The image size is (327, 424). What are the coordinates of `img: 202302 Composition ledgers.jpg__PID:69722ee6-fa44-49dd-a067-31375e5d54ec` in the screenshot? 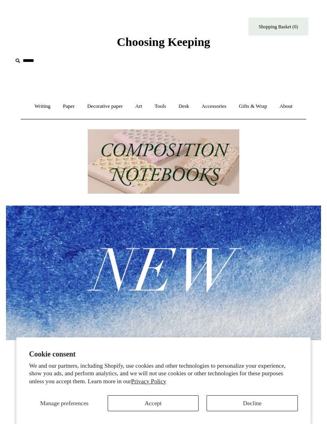 It's located at (164, 162).